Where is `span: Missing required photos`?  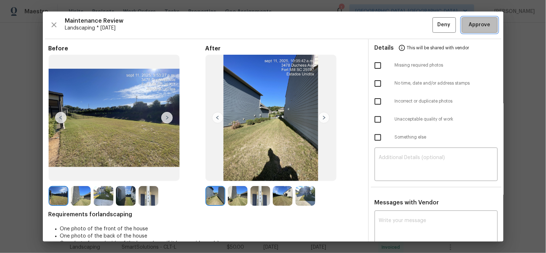 span: Missing required photos is located at coordinates (446, 65).